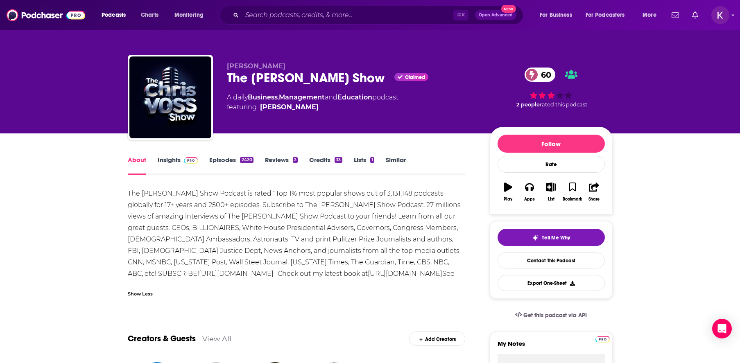 The width and height of the screenshot is (740, 363). I want to click on a: Management, so click(302, 97).